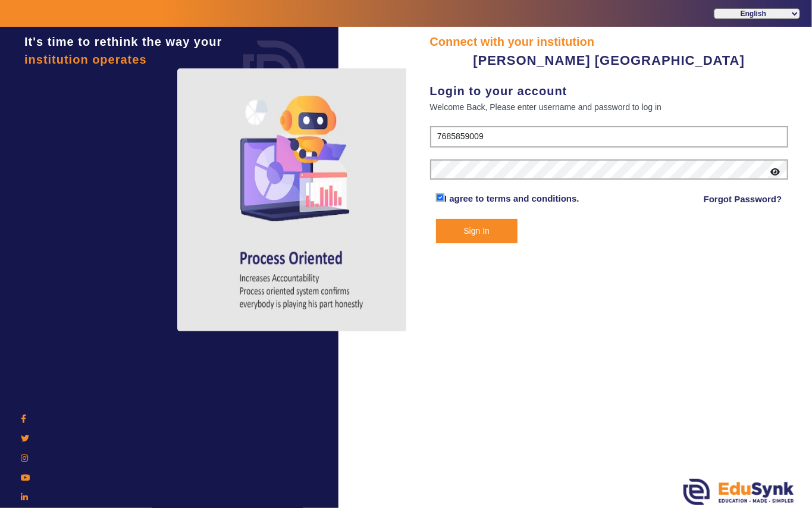 This screenshot has width=812, height=508. What do you see at coordinates (743, 199) in the screenshot?
I see `a: Forgot Password?` at bounding box center [743, 199].